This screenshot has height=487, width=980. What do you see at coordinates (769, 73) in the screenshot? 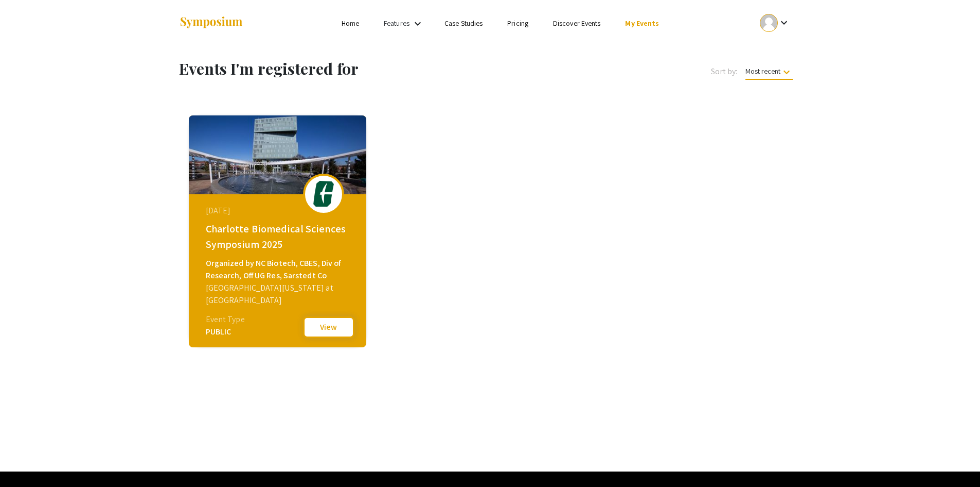
I see `span: Most recent` at bounding box center [769, 73].